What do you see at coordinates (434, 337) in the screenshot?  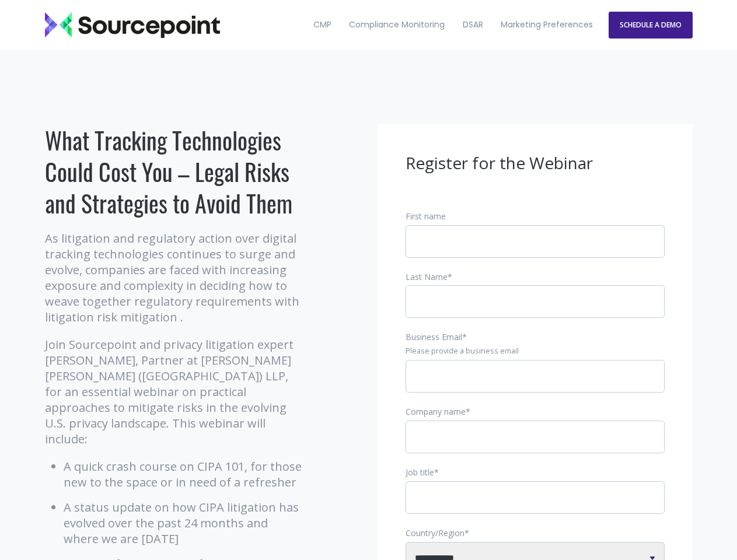 I see `span: Business Email` at bounding box center [434, 337].